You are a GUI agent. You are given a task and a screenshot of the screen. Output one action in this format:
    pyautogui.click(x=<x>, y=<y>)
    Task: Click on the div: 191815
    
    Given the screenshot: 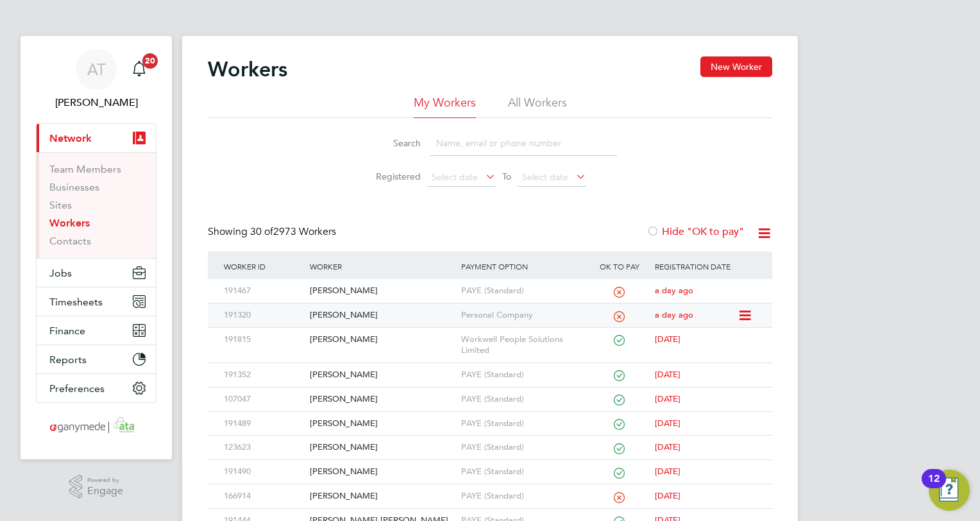 What is the action you would take?
    pyautogui.click(x=263, y=339)
    